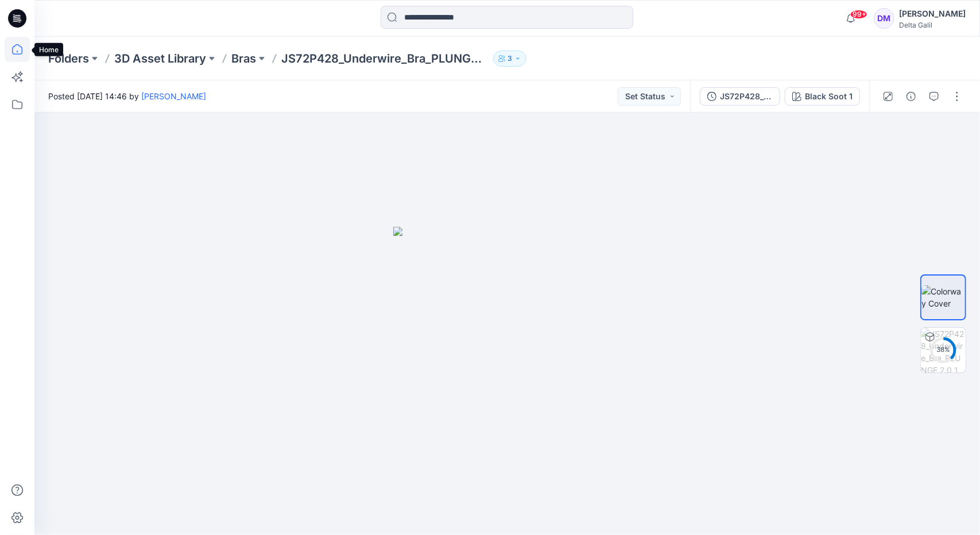 The width and height of the screenshot is (980, 535). What do you see at coordinates (746, 96) in the screenshot?
I see `div: JS72P428_Underwire_Bra_PLUNGE 2.0 1` at bounding box center [746, 96].